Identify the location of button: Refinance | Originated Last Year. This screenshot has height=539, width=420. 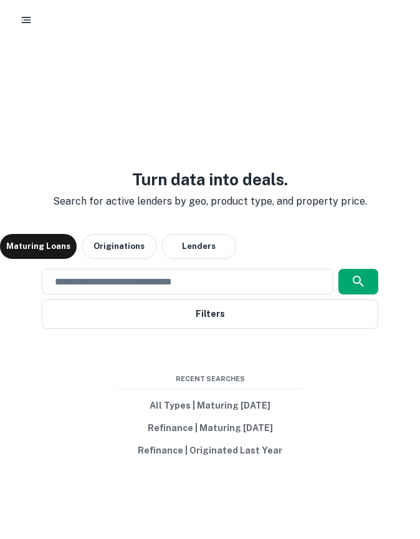
(210, 450).